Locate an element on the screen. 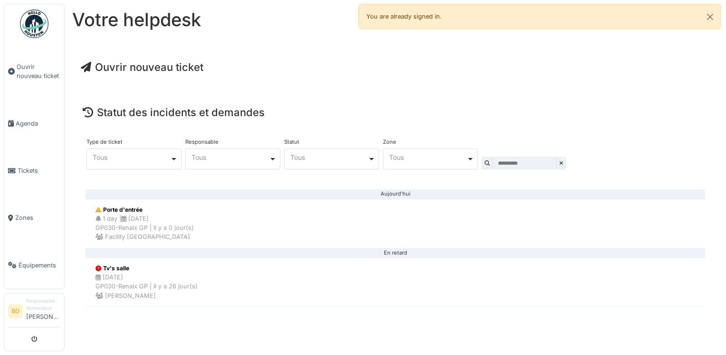  label: Type de ticket is located at coordinates (105, 142).